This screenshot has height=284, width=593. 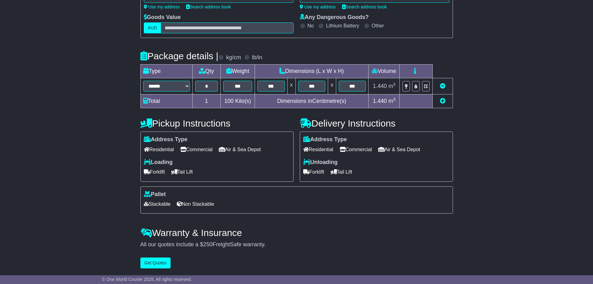 I want to click on h4: Delivery Instructions, so click(x=376, y=123).